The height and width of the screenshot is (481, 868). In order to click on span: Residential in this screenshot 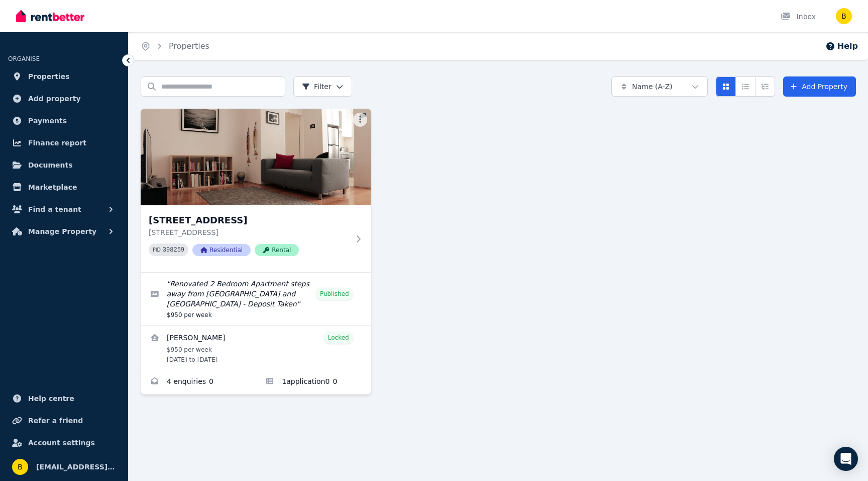, I will do `click(221, 250)`.